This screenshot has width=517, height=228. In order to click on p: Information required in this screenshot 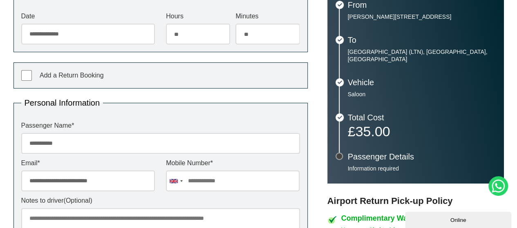, I will do `click(422, 169)`.